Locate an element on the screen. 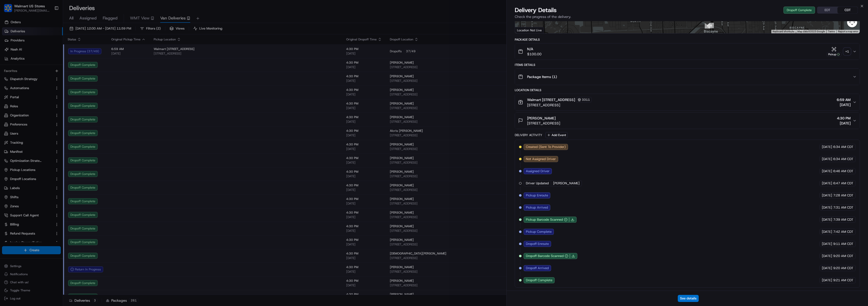  div: 8 is located at coordinates (711, 25).